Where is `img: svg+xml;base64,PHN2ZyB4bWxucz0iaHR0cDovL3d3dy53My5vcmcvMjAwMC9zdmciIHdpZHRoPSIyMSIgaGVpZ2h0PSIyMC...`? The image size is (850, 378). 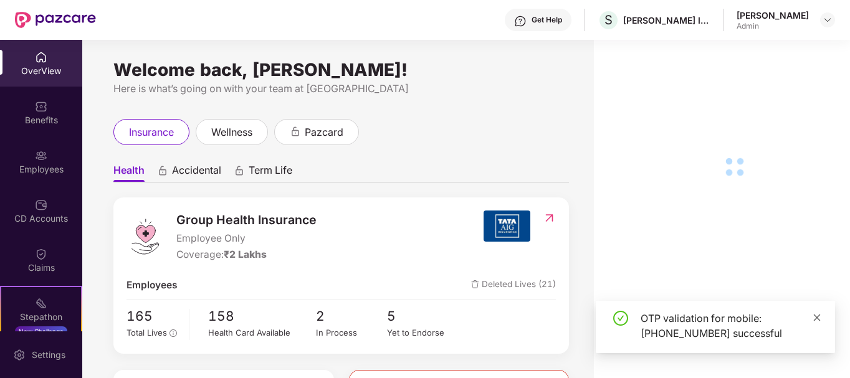 img: svg+xml;base64,PHN2ZyB4bWxucz0iaHR0cDovL3d3dy53My5vcmcvMjAwMC9zdmciIHdpZHRoPSIyMSIgaGVpZ2h0PSIyMC... is located at coordinates (41, 304).